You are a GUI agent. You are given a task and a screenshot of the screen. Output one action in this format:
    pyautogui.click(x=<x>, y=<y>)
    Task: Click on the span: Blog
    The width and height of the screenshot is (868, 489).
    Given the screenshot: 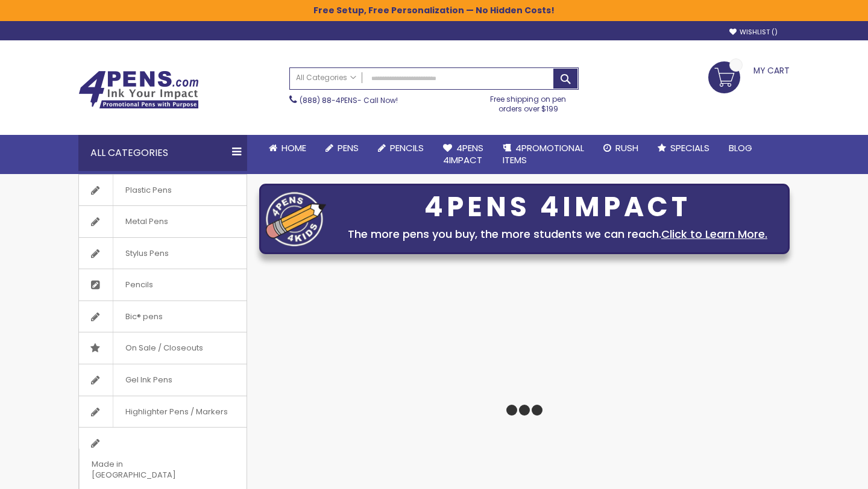 What is the action you would take?
    pyautogui.click(x=740, y=148)
    